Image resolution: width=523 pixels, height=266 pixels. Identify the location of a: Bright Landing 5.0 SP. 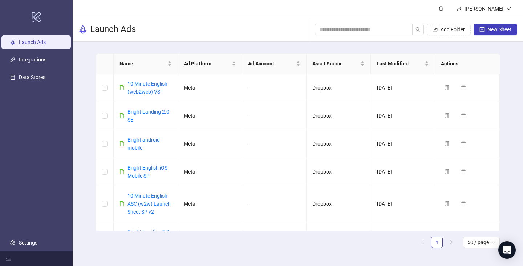
(148, 235).